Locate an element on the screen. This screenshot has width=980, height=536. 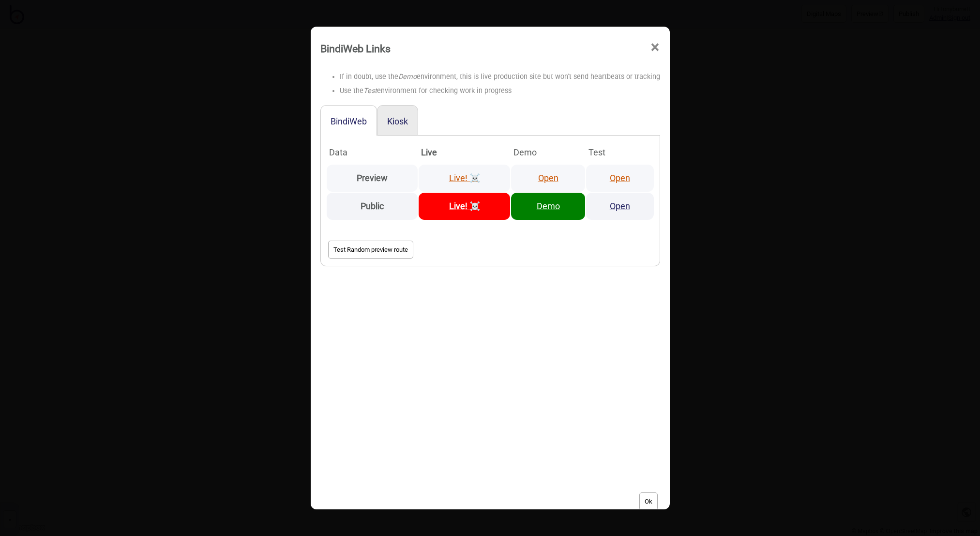
th: Data is located at coordinates (372, 153).